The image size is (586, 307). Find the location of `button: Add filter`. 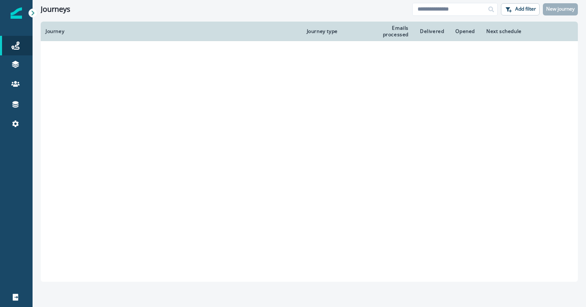

button: Add filter is located at coordinates (520, 9).